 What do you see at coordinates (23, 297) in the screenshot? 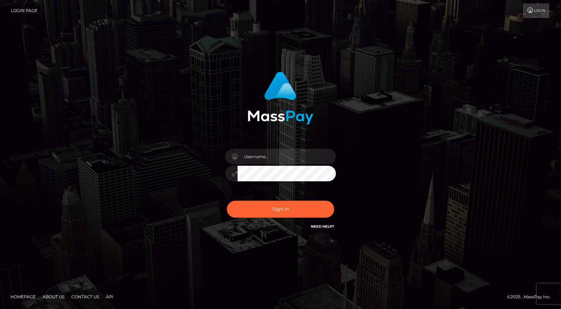
I see `a: Homepage` at bounding box center [23, 297].